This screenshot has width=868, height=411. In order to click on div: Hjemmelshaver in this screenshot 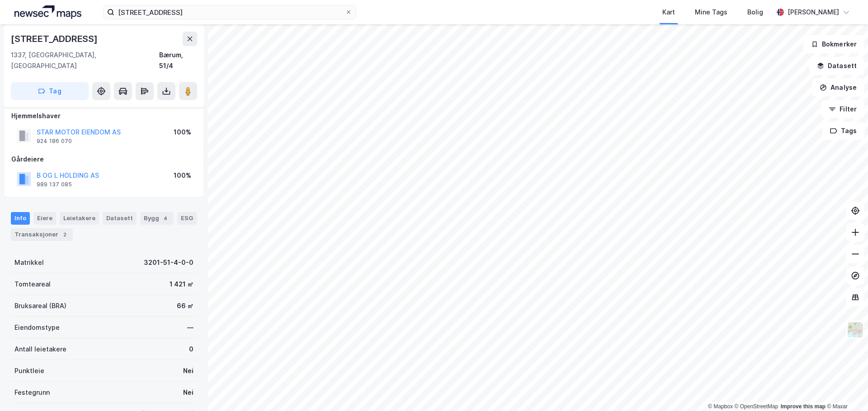, I will do `click(104, 116)`.